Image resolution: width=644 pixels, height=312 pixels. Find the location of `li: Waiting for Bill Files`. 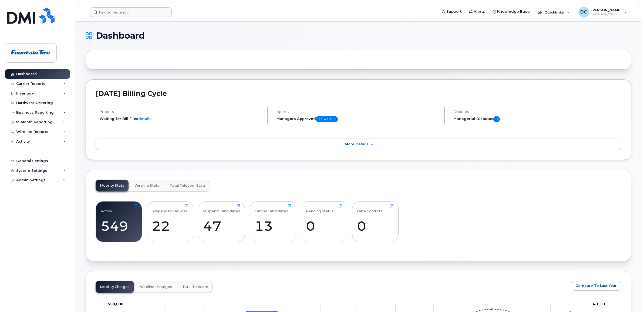

li: Waiting for Bill Files is located at coordinates (181, 119).